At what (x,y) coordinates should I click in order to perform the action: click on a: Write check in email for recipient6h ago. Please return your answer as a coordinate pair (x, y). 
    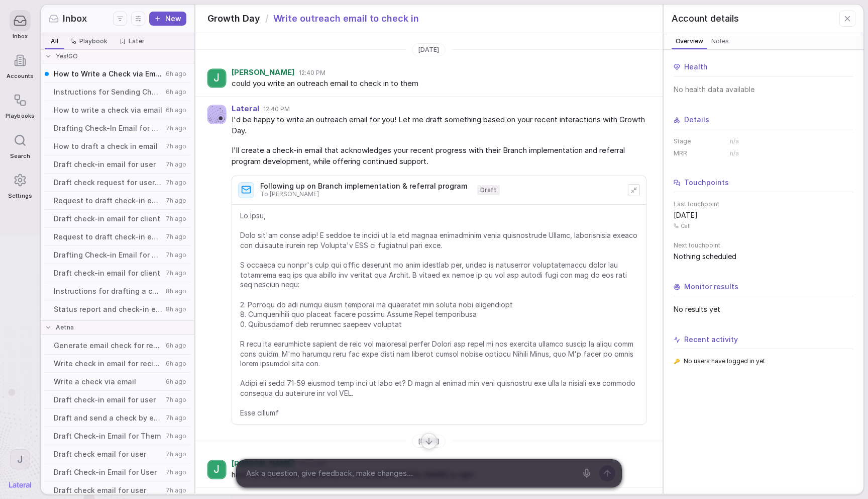
    Looking at the image, I should click on (118, 363).